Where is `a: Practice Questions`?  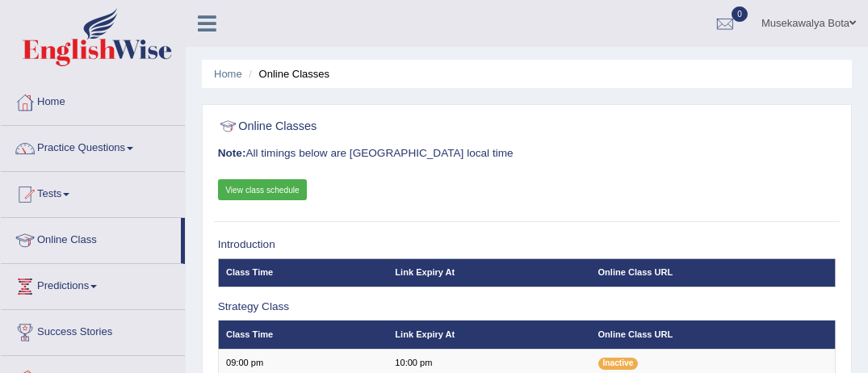
a: Practice Questions is located at coordinates (93, 146).